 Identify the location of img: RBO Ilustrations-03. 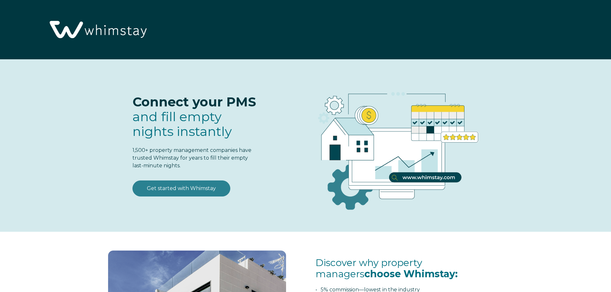
(395, 146).